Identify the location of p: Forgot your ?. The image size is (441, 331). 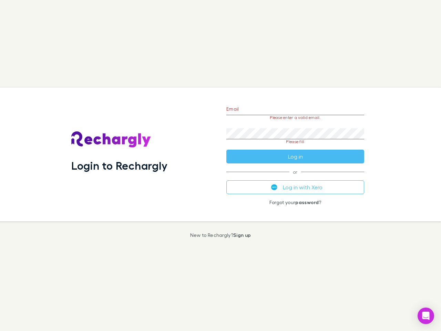
(295, 202).